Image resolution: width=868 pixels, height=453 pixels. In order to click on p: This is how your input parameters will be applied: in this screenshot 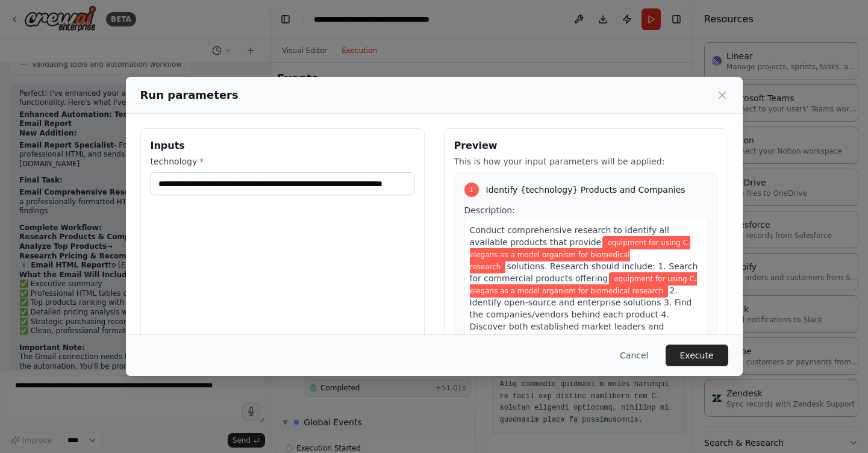, I will do `click(586, 162)`.